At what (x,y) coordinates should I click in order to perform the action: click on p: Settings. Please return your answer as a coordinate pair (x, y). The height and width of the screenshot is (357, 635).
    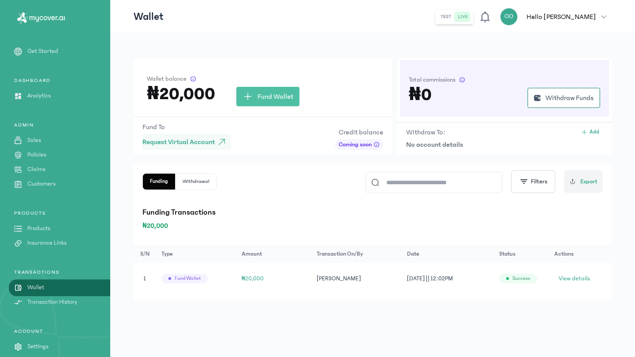
    Looking at the image, I should click on (38, 347).